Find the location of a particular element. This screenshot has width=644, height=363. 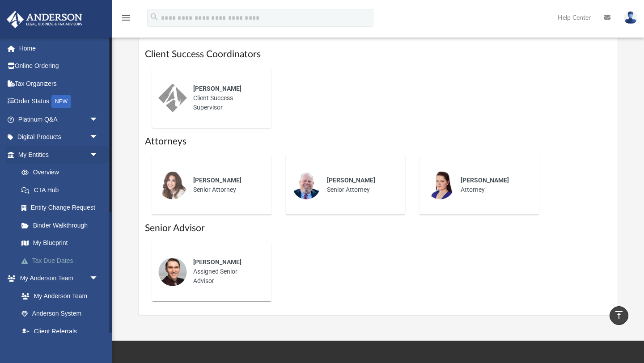

a: My Anderson Teamarrow_drop_down is located at coordinates (57, 278).